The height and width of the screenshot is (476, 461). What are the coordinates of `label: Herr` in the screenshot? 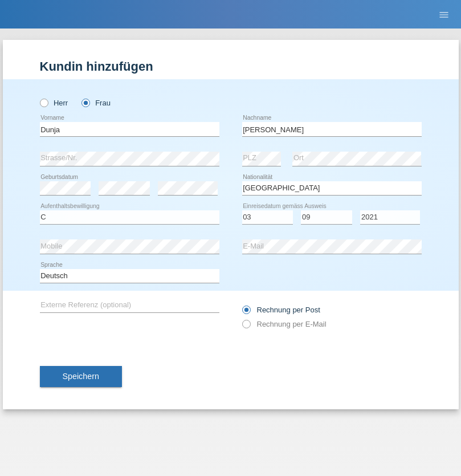 It's located at (54, 102).